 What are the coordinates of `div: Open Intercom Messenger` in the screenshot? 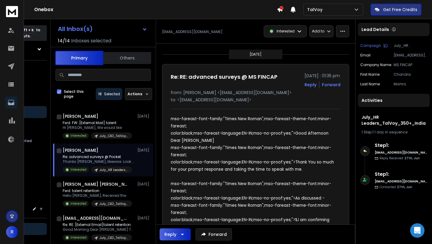 It's located at (418, 230).